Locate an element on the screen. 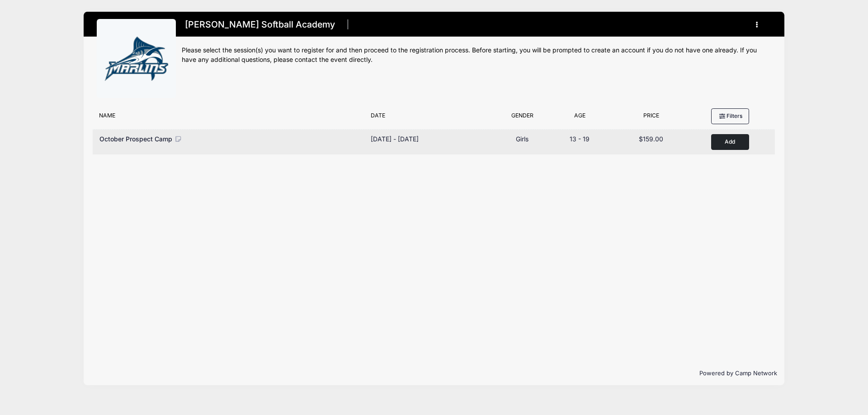 Image resolution: width=868 pixels, height=415 pixels. span: 13 - 19 is located at coordinates (580, 139).